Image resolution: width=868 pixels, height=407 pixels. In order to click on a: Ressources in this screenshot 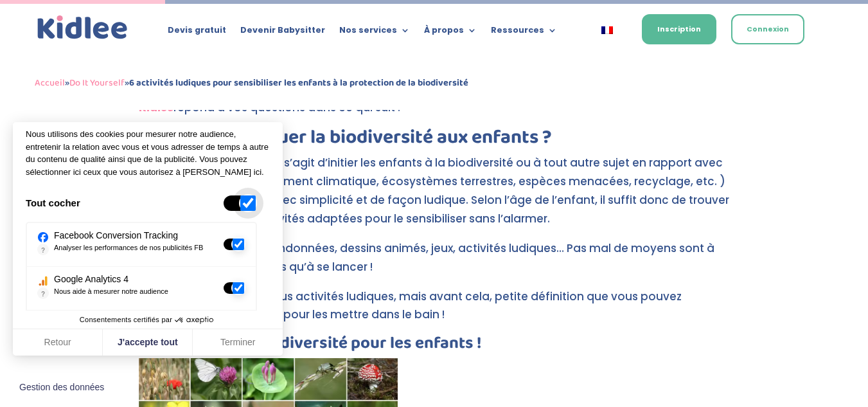, I will do `click(523, 33)`.